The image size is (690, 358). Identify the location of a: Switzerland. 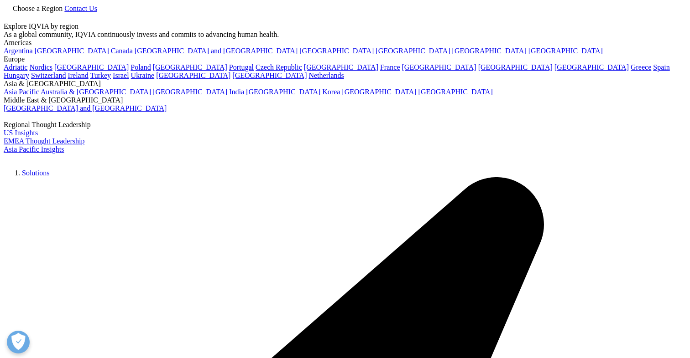
(48, 75).